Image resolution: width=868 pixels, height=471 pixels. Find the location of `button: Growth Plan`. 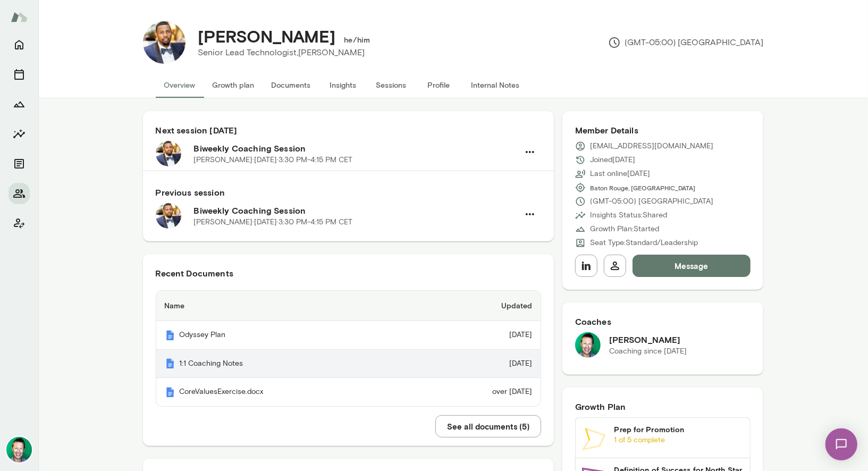

button: Growth Plan is located at coordinates (19, 104).